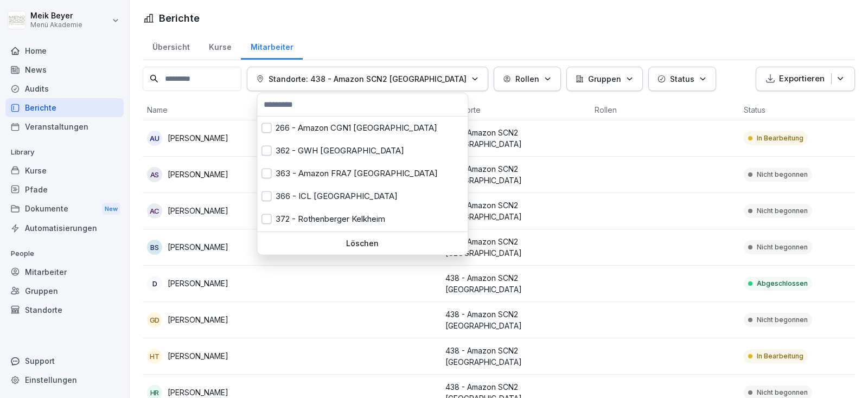 The width and height of the screenshot is (868, 398). I want to click on p: Exportieren, so click(802, 79).